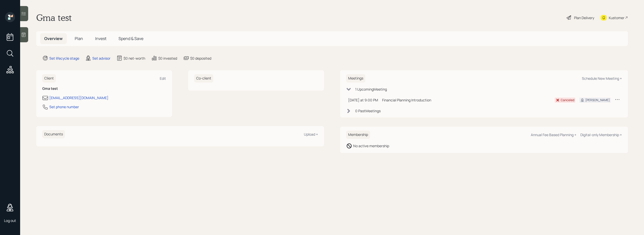  I want to click on div: Annual Fee Based Planning +, so click(553, 135).